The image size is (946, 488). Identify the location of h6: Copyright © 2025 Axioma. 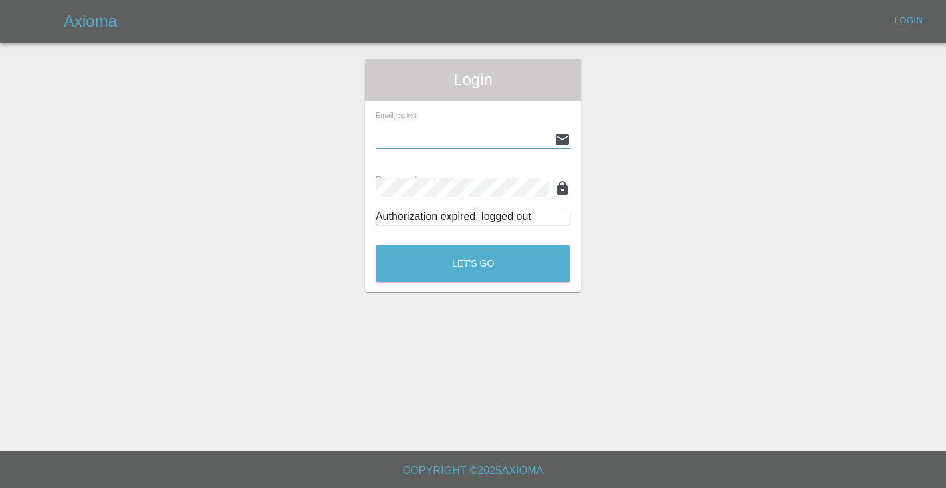
(473, 471).